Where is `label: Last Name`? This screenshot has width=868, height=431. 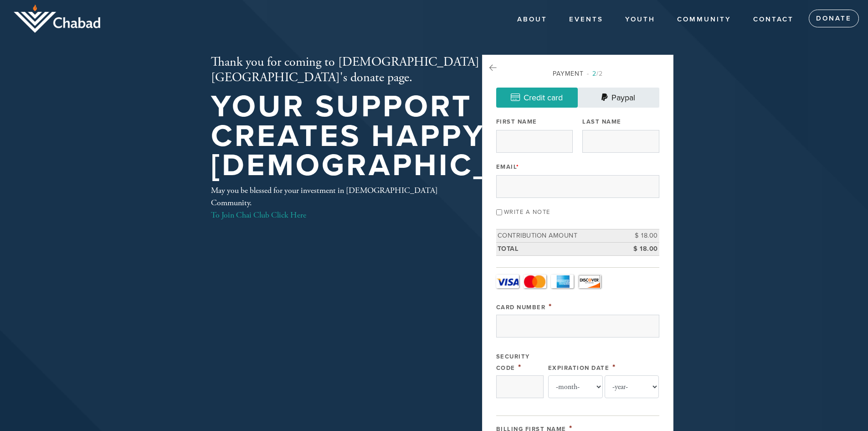
label: Last Name is located at coordinates (602, 121).